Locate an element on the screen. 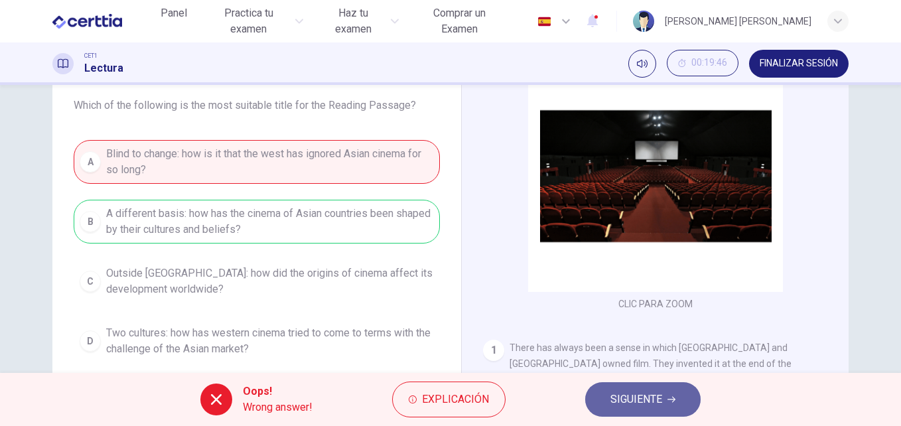 Image resolution: width=901 pixels, height=426 pixels. button: Practica tu examen is located at coordinates (255, 21).